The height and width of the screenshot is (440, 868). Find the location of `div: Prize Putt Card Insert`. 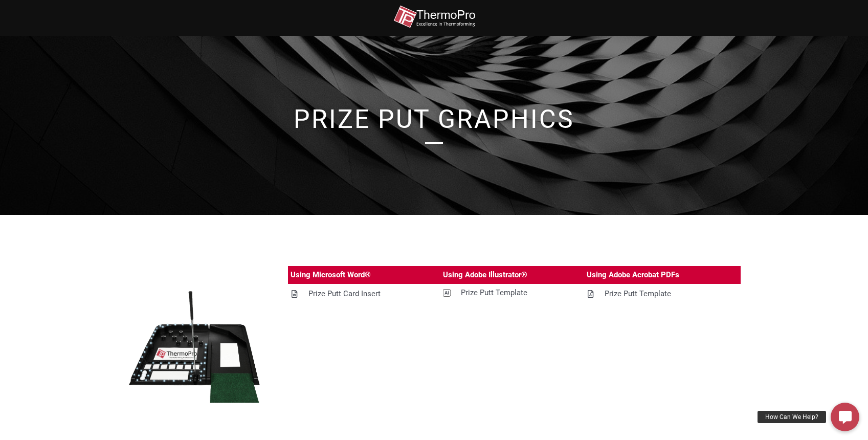

div: Prize Putt Card Insert is located at coordinates (345, 293).